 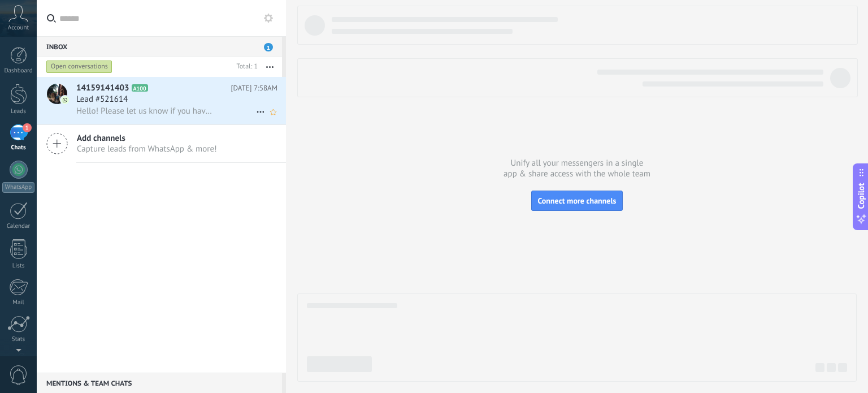 I want to click on div: WhatsApp, so click(x=18, y=187).